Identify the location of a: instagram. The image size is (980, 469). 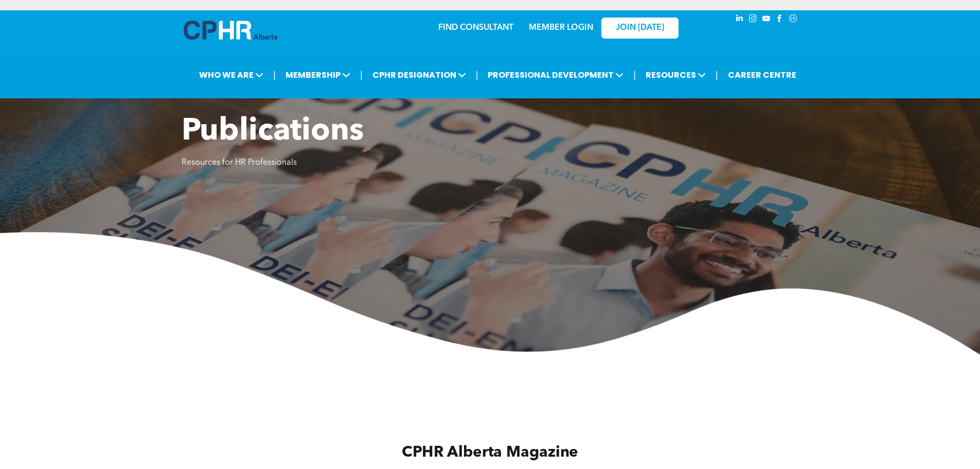
(753, 20).